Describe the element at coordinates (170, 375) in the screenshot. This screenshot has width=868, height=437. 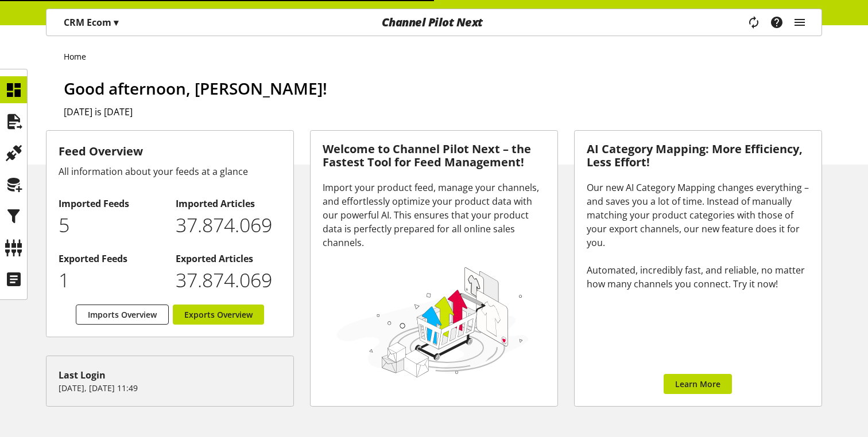
I see `div: Last Login` at that location.